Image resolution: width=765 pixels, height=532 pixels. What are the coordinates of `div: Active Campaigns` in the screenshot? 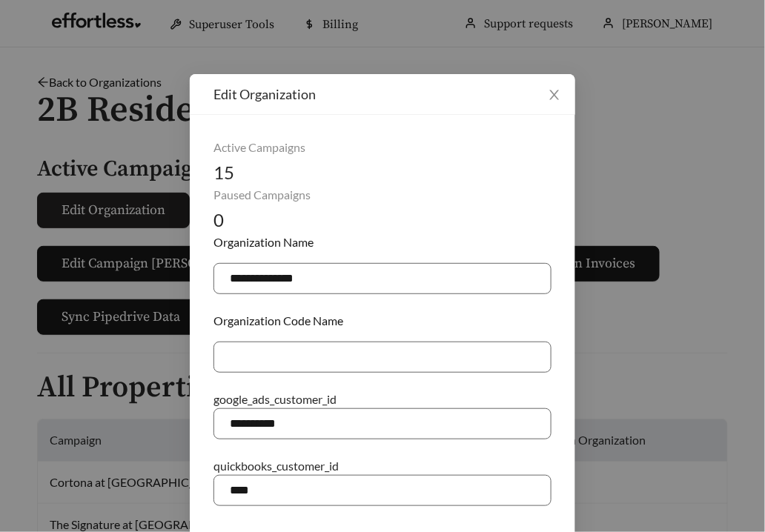 It's located at (383, 148).